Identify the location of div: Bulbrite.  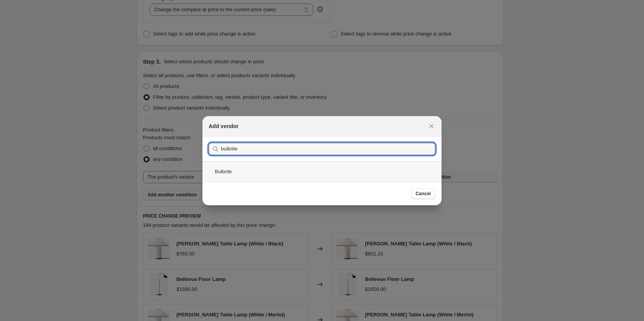
(322, 171).